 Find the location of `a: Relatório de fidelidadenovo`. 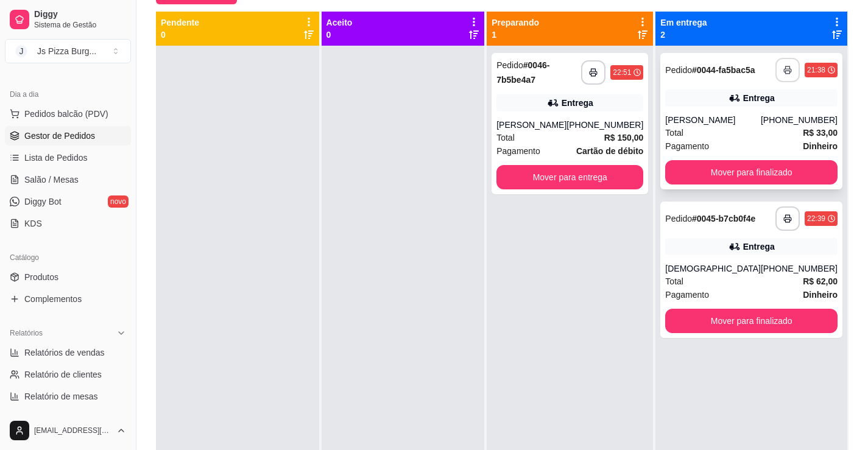

a: Relatório de fidelidadenovo is located at coordinates (67, 418).